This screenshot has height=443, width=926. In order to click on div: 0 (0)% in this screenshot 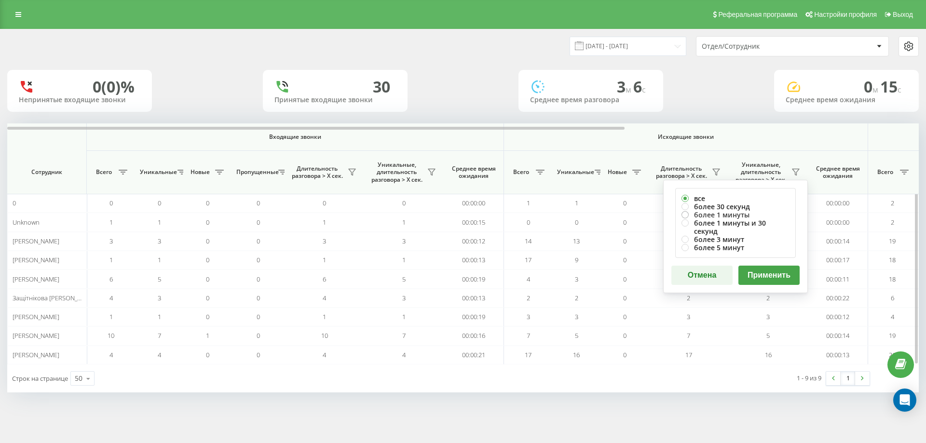, I will do `click(113, 87)`.